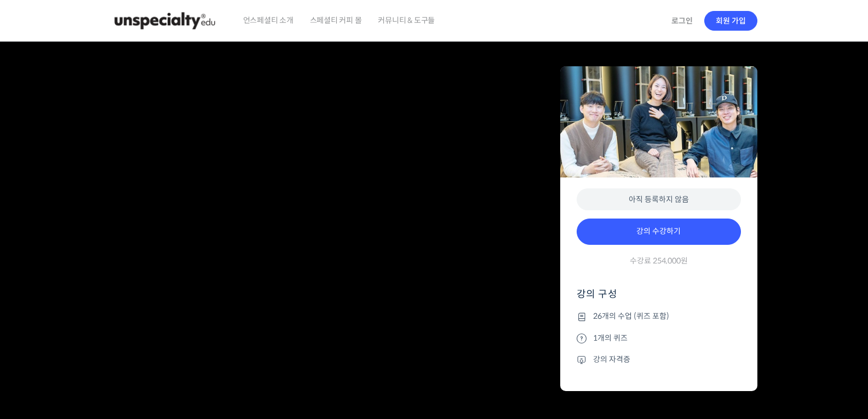  Describe the element at coordinates (659, 199) in the screenshot. I see `div: 아직 등록하지 않음` at that location.